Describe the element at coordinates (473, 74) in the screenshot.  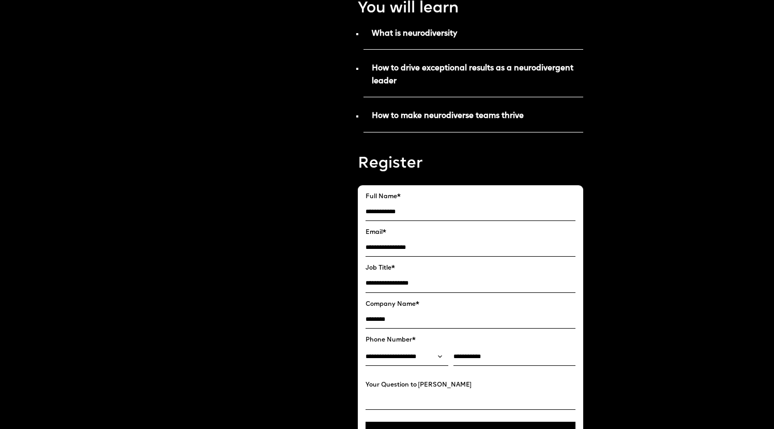
I see `strong: How to drive exceptional results as a neurodivergent leader` at that location.